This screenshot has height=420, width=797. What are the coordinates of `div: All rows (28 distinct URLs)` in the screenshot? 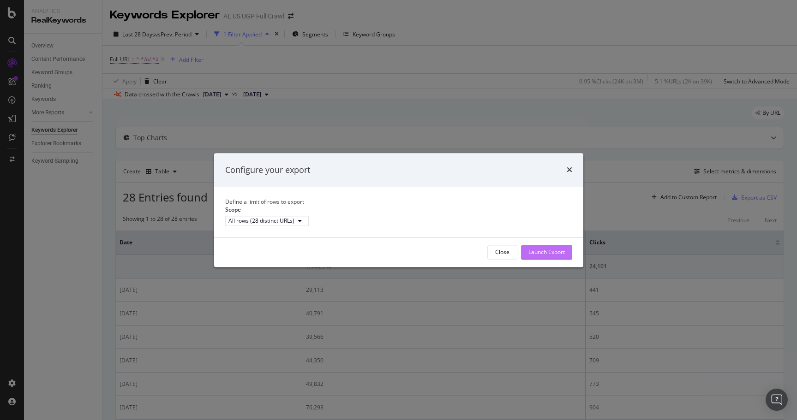 It's located at (261, 221).